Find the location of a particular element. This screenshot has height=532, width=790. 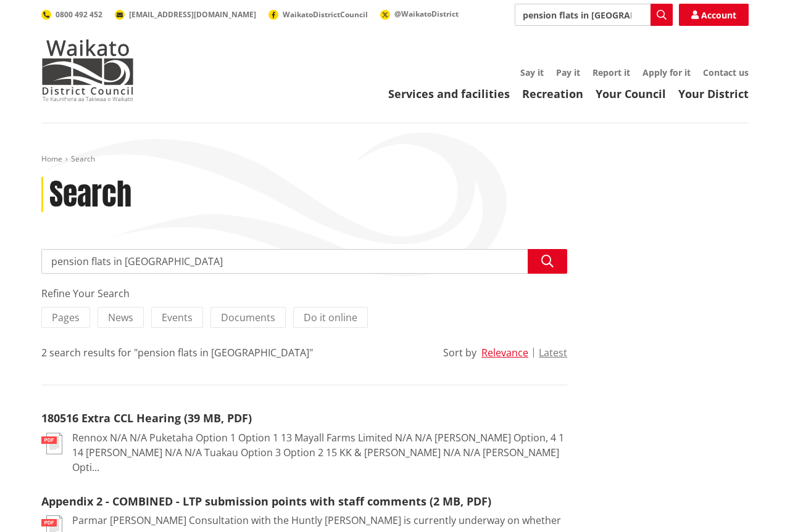

button: Relevance is located at coordinates (505, 353).